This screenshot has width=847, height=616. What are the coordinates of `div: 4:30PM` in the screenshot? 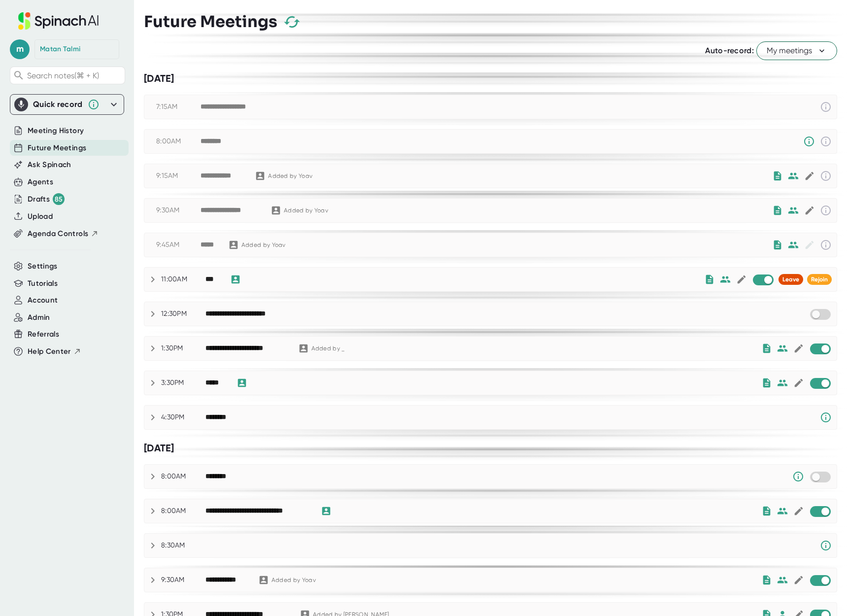 It's located at (183, 417).